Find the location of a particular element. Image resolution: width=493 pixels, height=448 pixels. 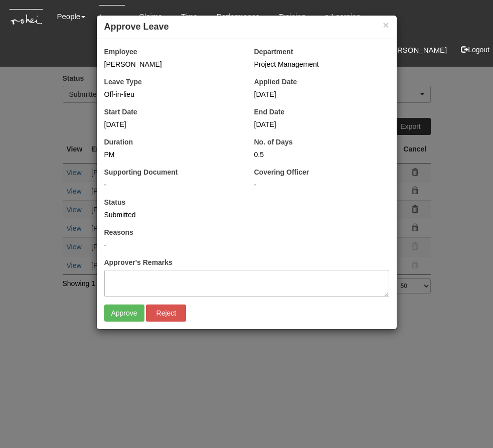

b: Approve Leave is located at coordinates (136, 27).